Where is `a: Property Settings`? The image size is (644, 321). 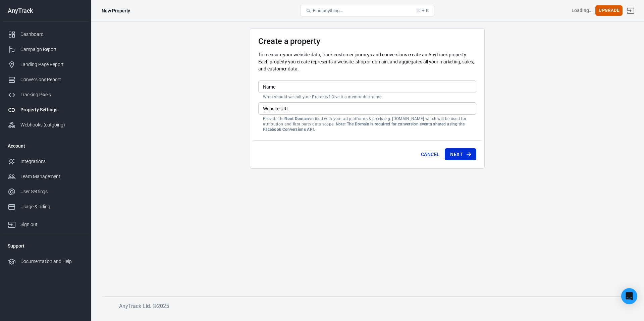 a: Property Settings is located at coordinates (45, 110).